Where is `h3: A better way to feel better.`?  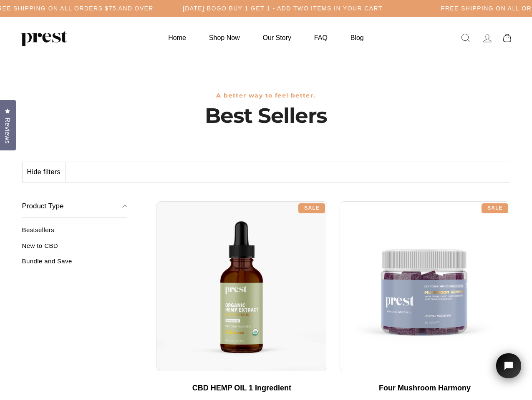
h3: A better way to feel better. is located at coordinates (266, 95).